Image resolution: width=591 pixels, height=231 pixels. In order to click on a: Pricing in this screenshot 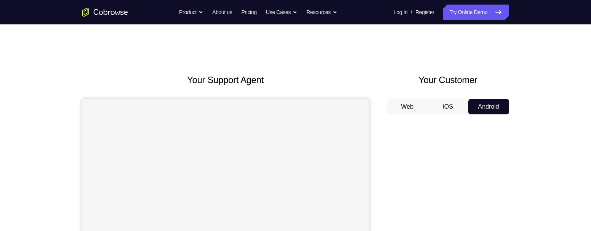, I will do `click(249, 12)`.